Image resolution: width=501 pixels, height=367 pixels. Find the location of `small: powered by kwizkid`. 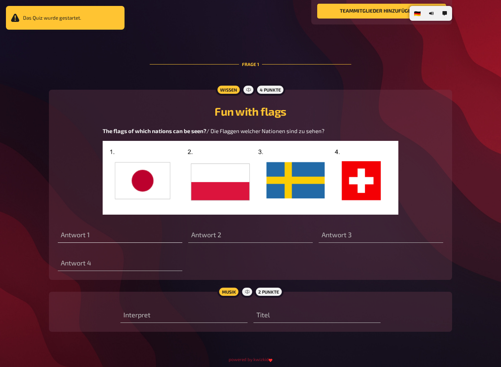

small: powered by kwizkid is located at coordinates (251, 359).